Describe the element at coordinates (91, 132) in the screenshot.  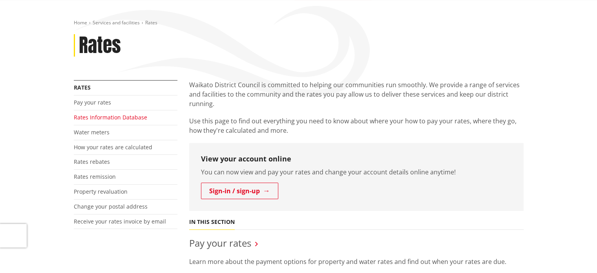
I see `a: Water meters` at that location.